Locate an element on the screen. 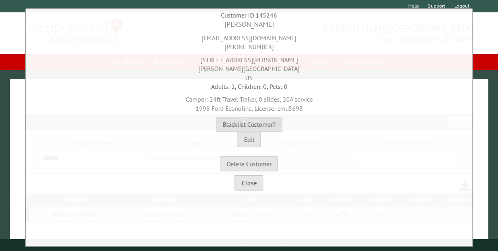 This screenshot has height=251, width=498. button: Delete Customer is located at coordinates (249, 163).